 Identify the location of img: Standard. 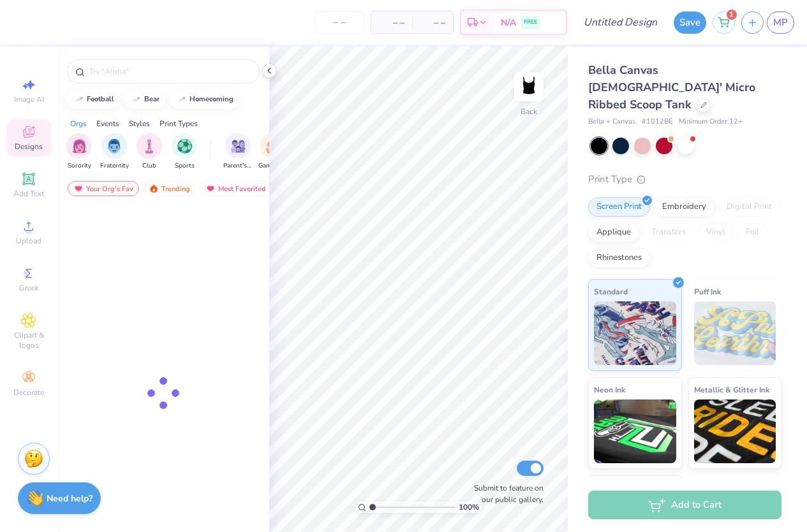
(635, 333).